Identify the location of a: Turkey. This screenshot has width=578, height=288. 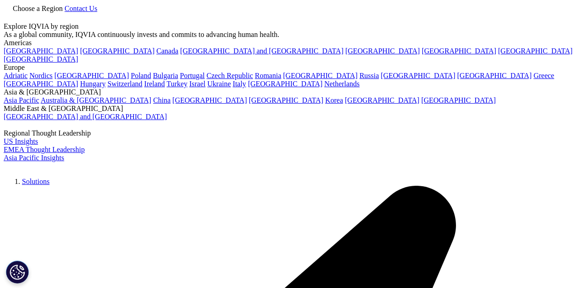
(177, 84).